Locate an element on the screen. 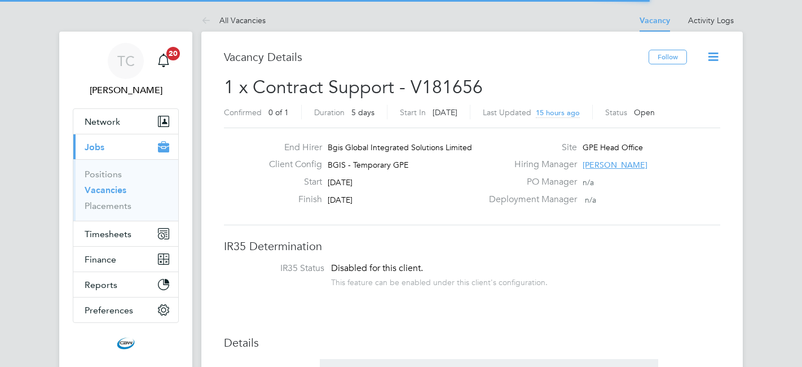  span: 0 of 1 is located at coordinates (279, 112).